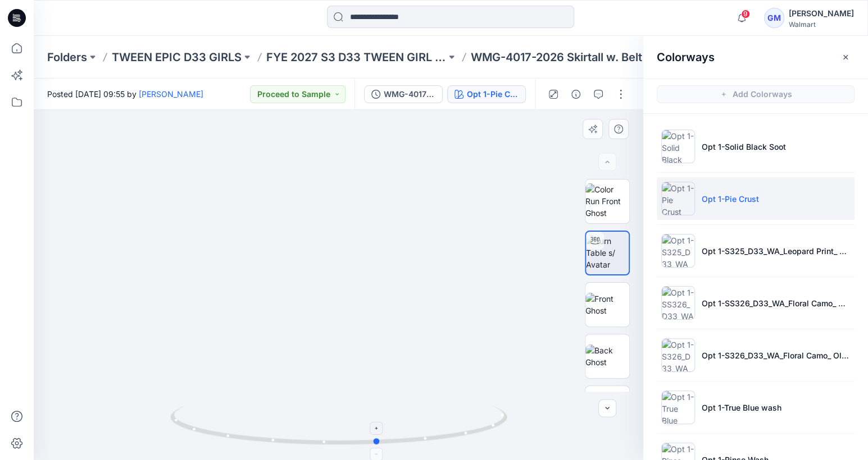 This screenshot has width=868, height=460. I want to click on img: Opt 1-S326_D33_WA_Floral Camo_ Old Ivory Cream_G2948H, so click(678, 355).